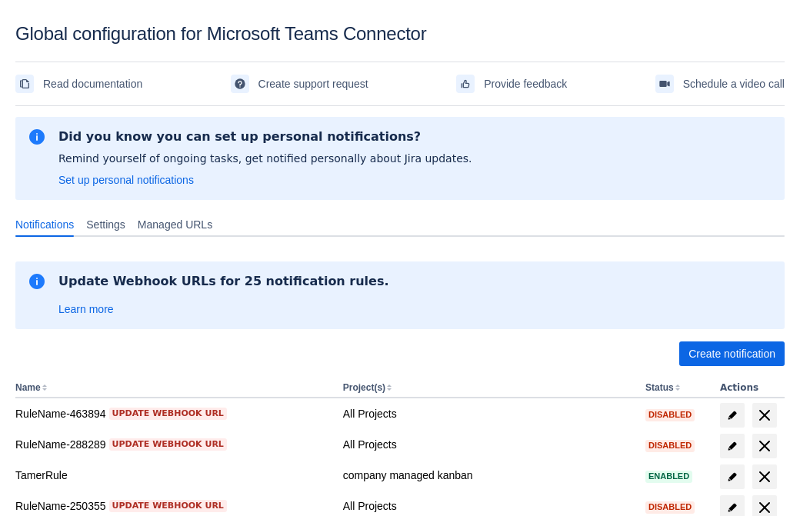 The width and height of the screenshot is (800, 516). What do you see at coordinates (92, 84) in the screenshot?
I see `span: Read documentation` at bounding box center [92, 84].